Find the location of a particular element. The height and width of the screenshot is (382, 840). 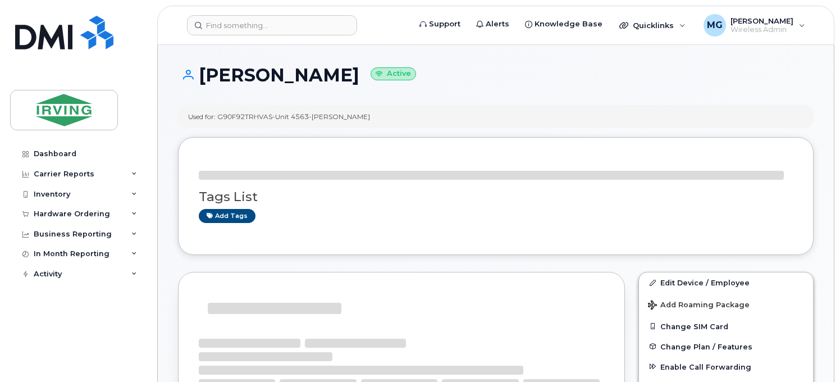

small: Active is located at coordinates (393, 74).